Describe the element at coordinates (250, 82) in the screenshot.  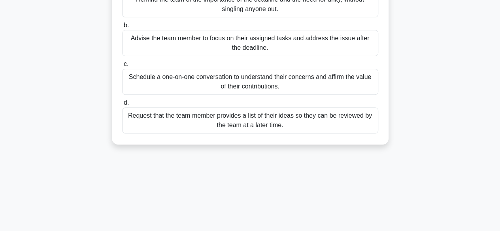
I see `div: Schedule a one-on-one conversation to understand their concerns and affirm the value of their con...` at that location.